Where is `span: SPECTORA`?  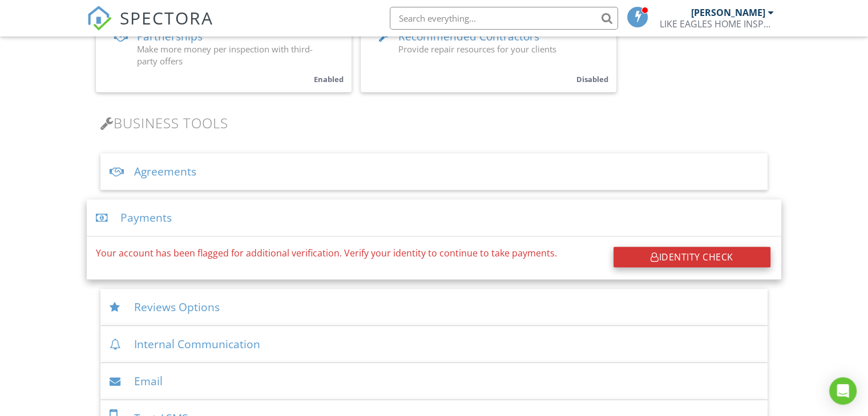
span: SPECTORA is located at coordinates (167, 18).